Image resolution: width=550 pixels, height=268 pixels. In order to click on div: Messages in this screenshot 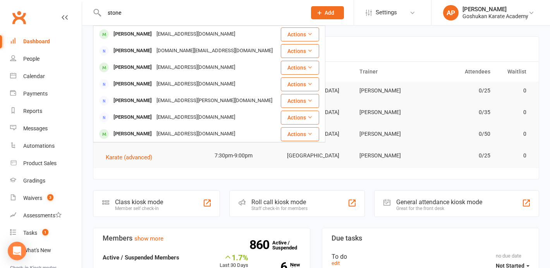, I will do `click(35, 129)`.